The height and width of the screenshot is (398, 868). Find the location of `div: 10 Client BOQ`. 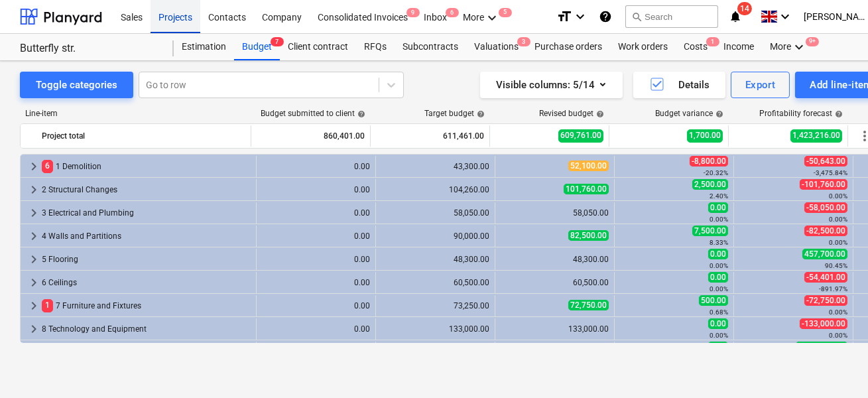

div: 10 Client BOQ is located at coordinates (146, 352).